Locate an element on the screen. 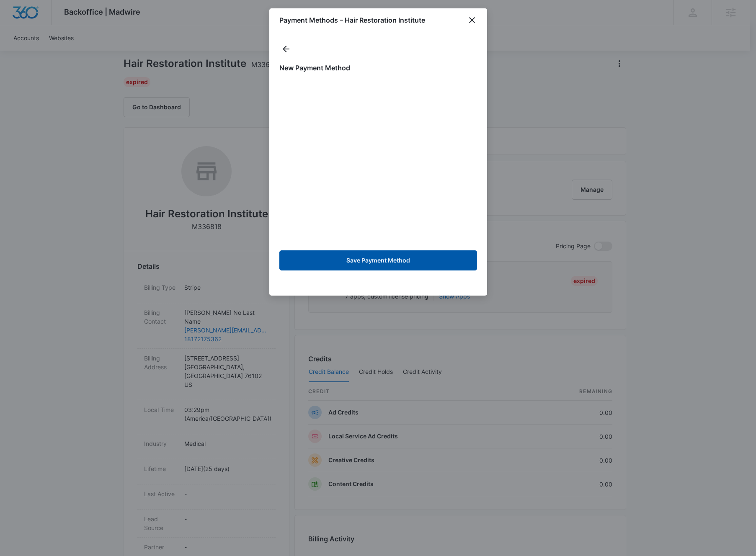  button: actions.back is located at coordinates (286, 49).